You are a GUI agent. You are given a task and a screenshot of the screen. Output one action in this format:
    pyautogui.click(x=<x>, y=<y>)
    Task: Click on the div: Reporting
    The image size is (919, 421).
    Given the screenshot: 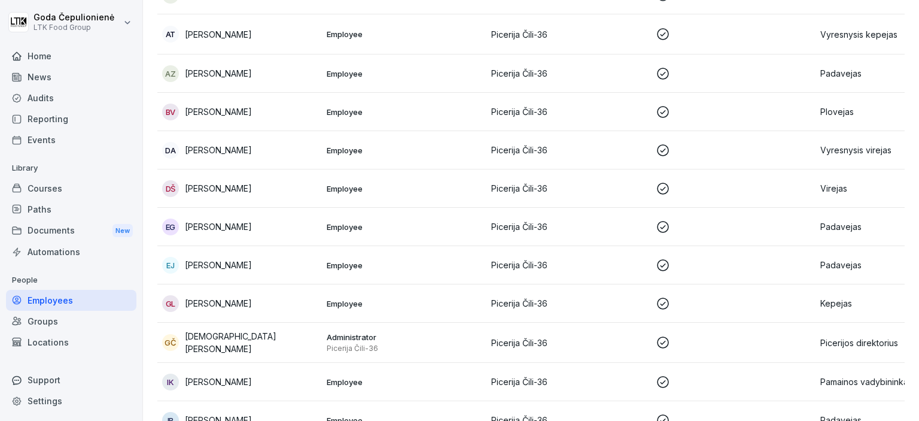 What is the action you would take?
    pyautogui.click(x=71, y=118)
    